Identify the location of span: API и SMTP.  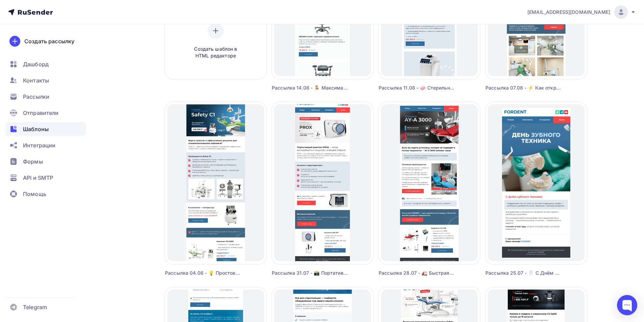
(38, 178).